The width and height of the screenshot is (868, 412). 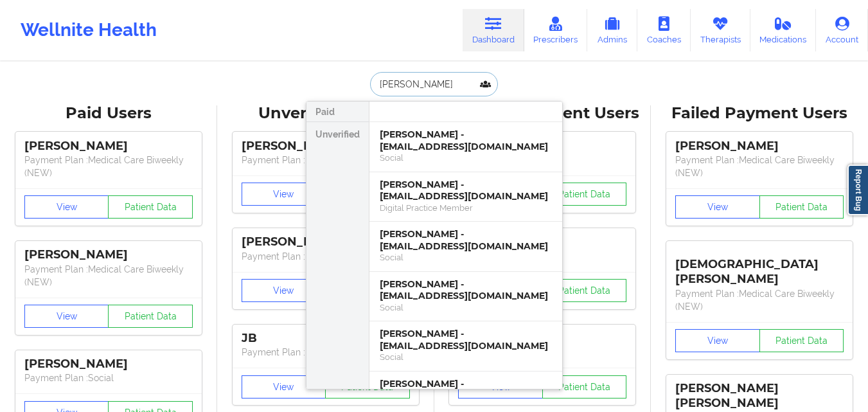 I want to click on div: Paid Users, so click(x=109, y=113).